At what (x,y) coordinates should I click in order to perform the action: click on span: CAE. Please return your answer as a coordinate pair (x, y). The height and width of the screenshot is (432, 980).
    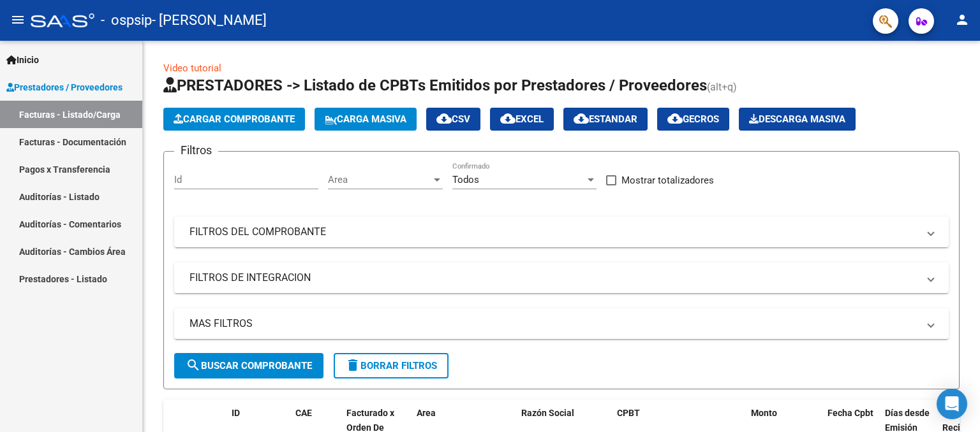
    Looking at the image, I should click on (304, 413).